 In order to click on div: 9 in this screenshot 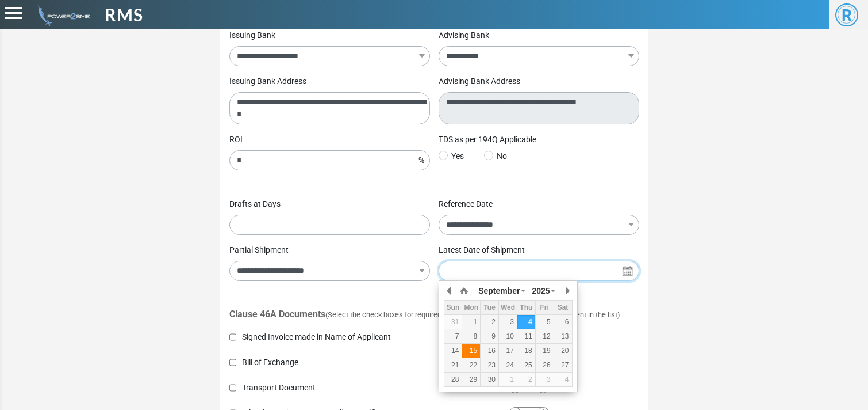, I will do `click(489, 336)`.